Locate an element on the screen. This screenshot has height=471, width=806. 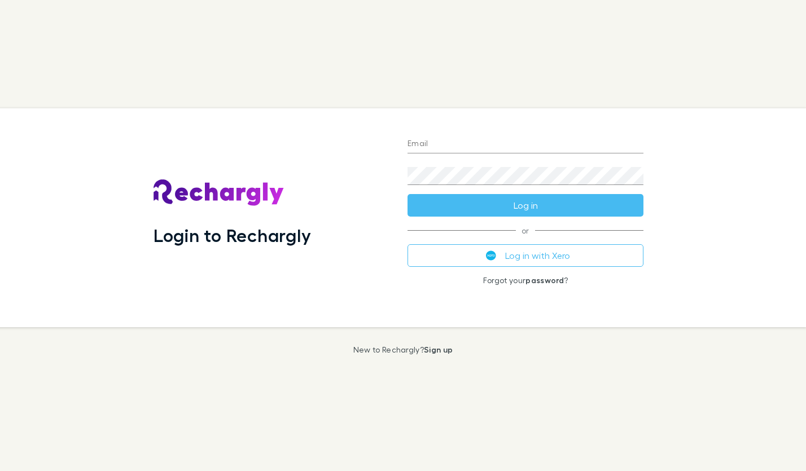
img: Rechargly's Logo is located at coordinates (219, 193).